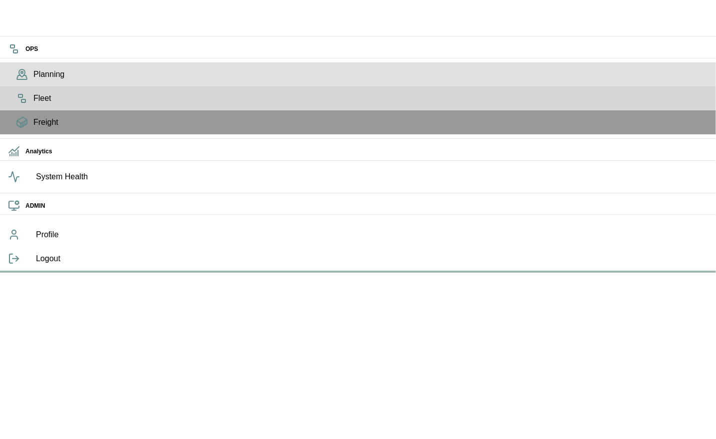  Describe the element at coordinates (366, 206) in the screenshot. I see `h6: ADMIN` at that location.